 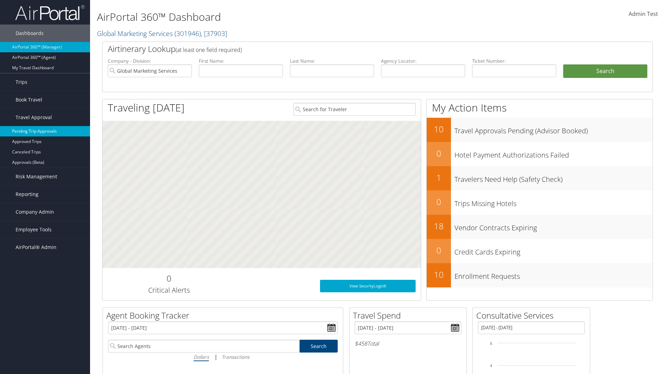 I want to click on span: Risk Management, so click(x=36, y=177).